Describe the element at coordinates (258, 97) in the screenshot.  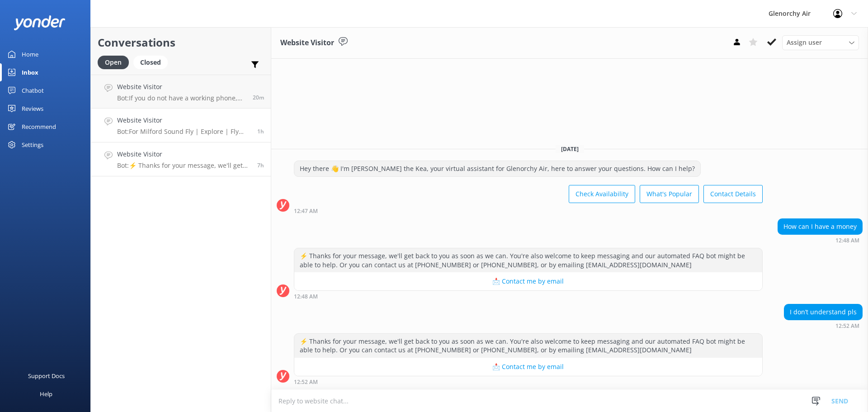
I see `span: Sep 12 2025 08:29am (UTC +12:00) Pacific/Auckland` at that location.